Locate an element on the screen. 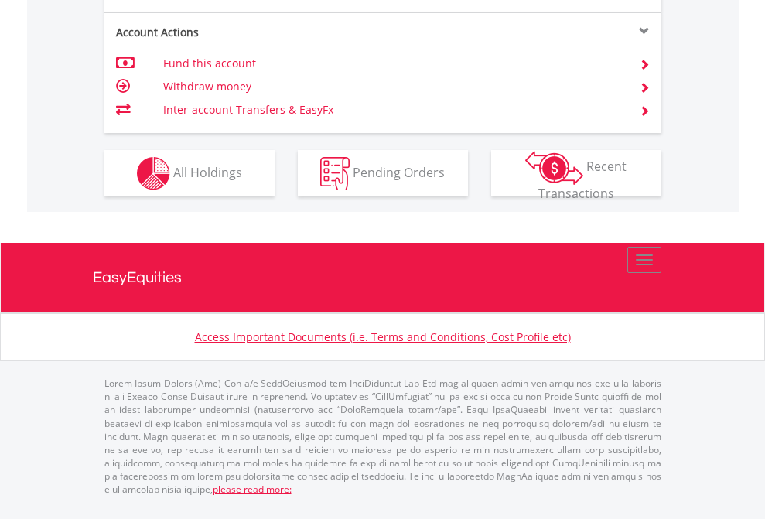 The width and height of the screenshot is (765, 519). td: Withdraw money is located at coordinates (391, 87).